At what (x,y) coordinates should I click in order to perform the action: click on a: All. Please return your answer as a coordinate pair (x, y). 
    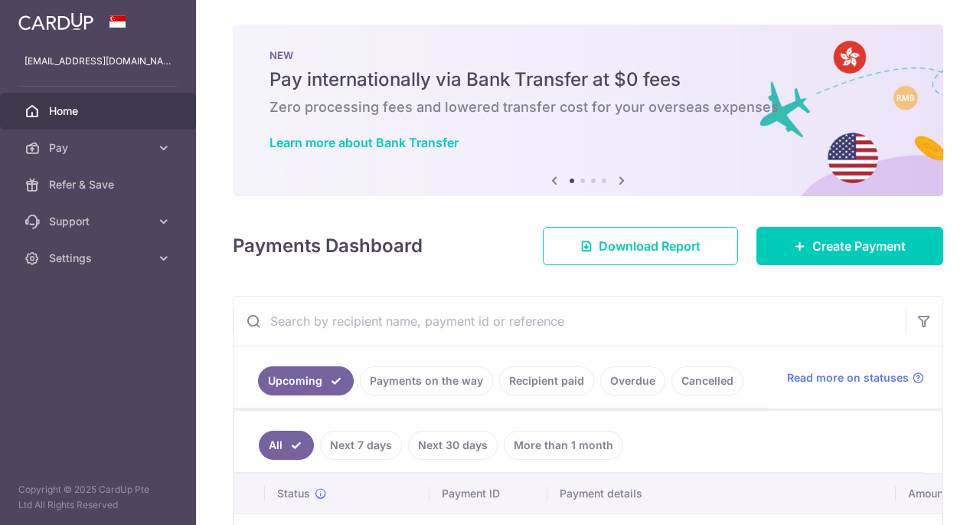
    Looking at the image, I should click on (287, 445).